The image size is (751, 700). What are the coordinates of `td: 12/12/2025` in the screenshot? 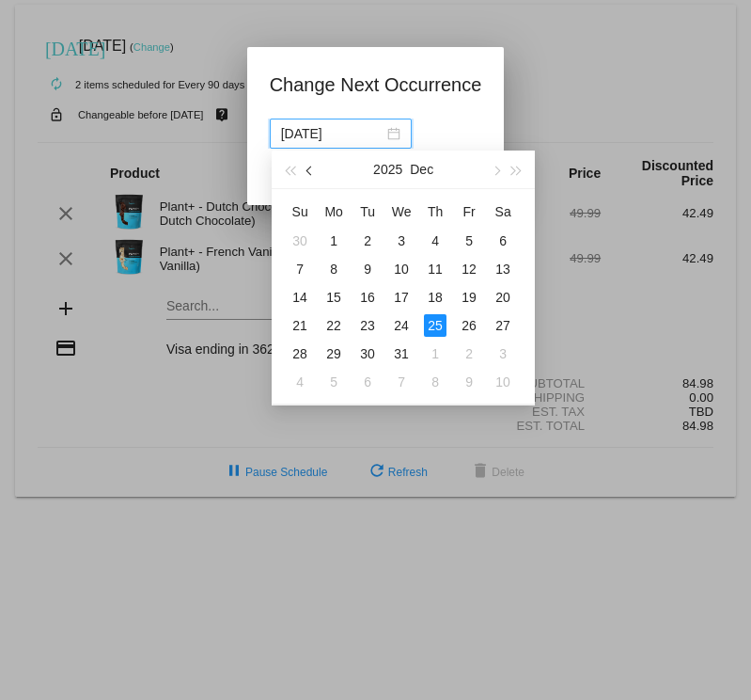 It's located at (469, 269).